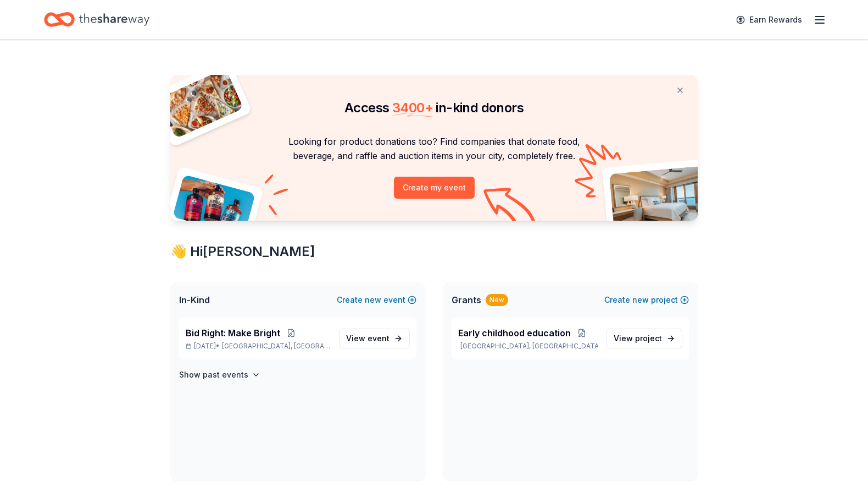 The image size is (868, 497). Describe the element at coordinates (97, 19) in the screenshot. I see `a: Home` at that location.